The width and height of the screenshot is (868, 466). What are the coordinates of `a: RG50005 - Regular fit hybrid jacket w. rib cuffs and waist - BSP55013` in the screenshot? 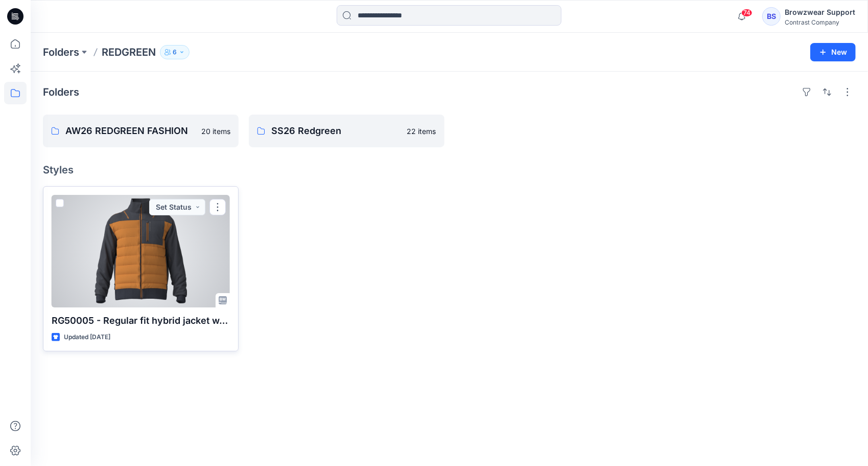 It's located at (141, 251).